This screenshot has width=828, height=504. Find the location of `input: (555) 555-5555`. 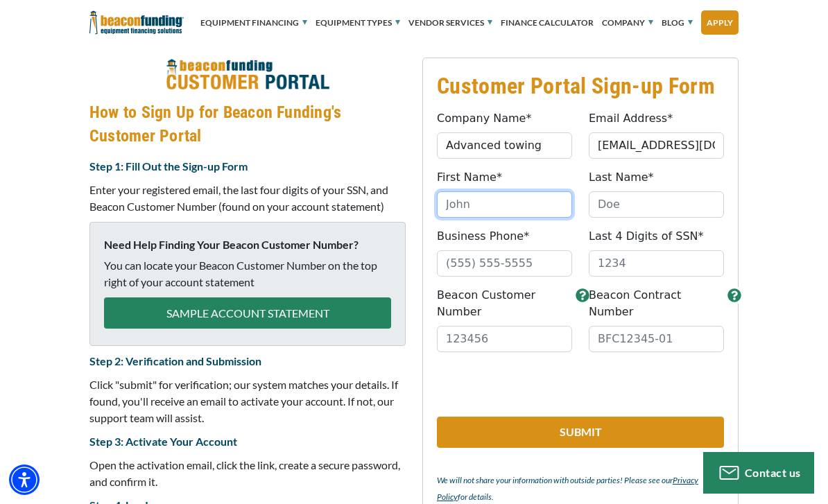

input: (555) 555-5555 is located at coordinates (504, 263).